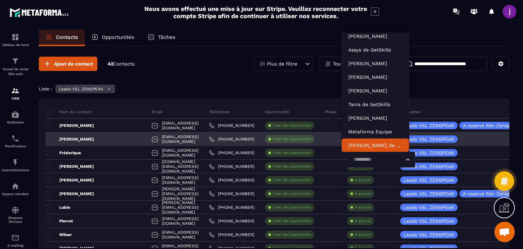 This screenshot has width=523, height=249. I want to click on a: automationsautomationsEspace membre, so click(15, 189).